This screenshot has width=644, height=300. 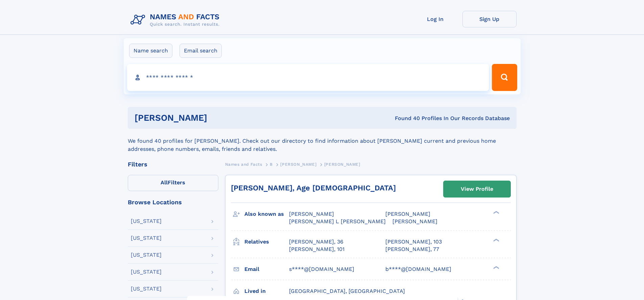 What do you see at coordinates (267, 242) in the screenshot?
I see `h3: Relatives` at bounding box center [267, 242].